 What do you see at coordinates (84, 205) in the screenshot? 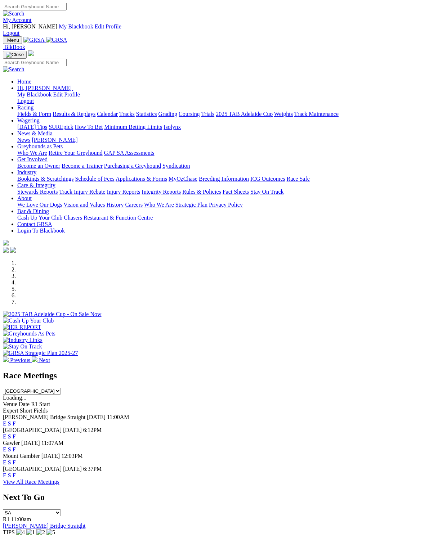
I see `a: Vision and Values` at bounding box center [84, 205].